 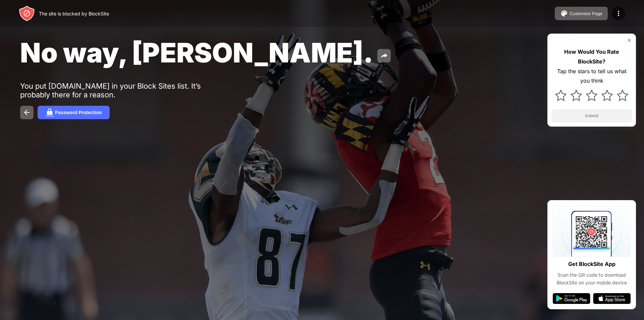 What do you see at coordinates (50, 112) in the screenshot?
I see `img: password.svg` at bounding box center [50, 112].